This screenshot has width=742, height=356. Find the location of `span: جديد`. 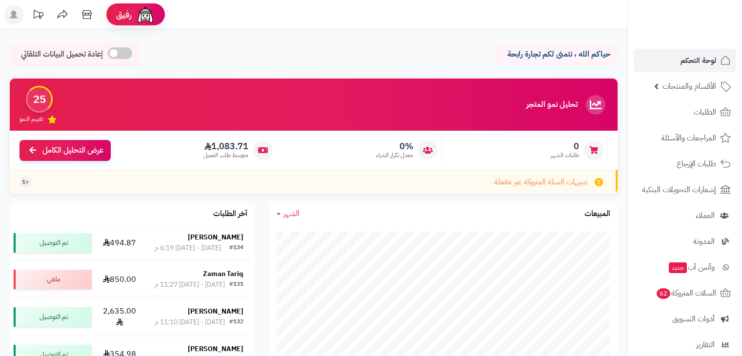

span: جديد is located at coordinates (677, 268).